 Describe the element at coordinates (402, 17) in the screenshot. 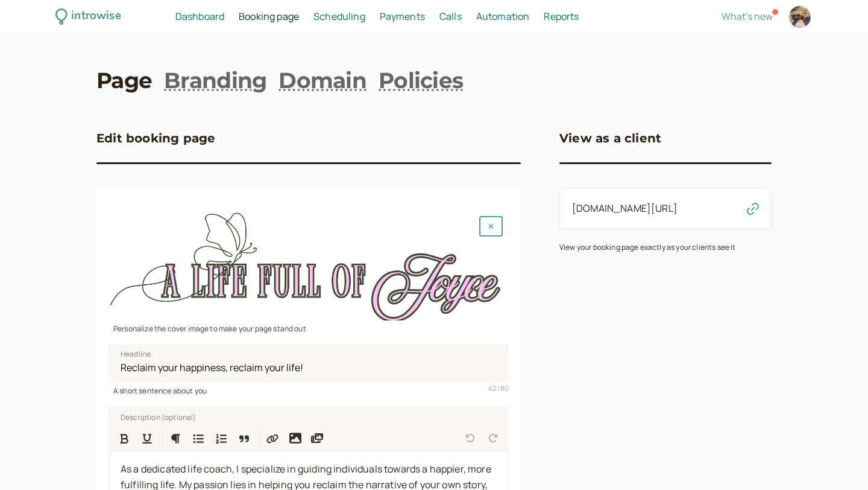

I see `a: Payments` at that location.